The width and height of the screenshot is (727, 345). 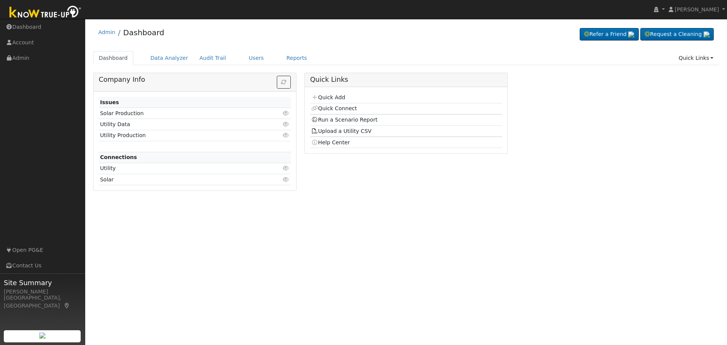 I want to click on td: Utility Production, so click(x=179, y=135).